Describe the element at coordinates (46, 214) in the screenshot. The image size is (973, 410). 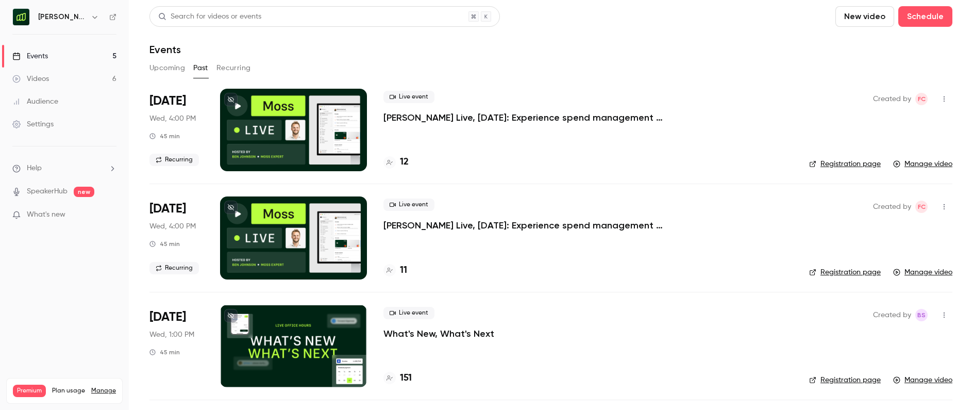
I see `span: What's new` at that location.